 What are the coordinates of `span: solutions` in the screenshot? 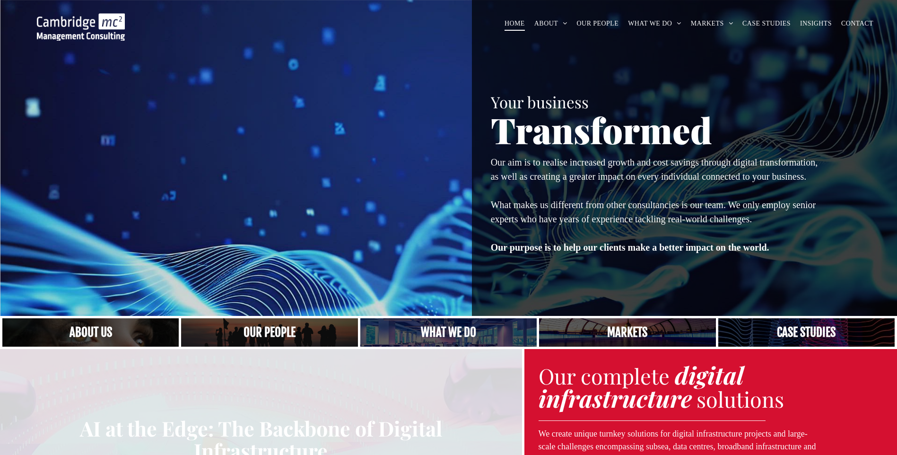 It's located at (740, 399).